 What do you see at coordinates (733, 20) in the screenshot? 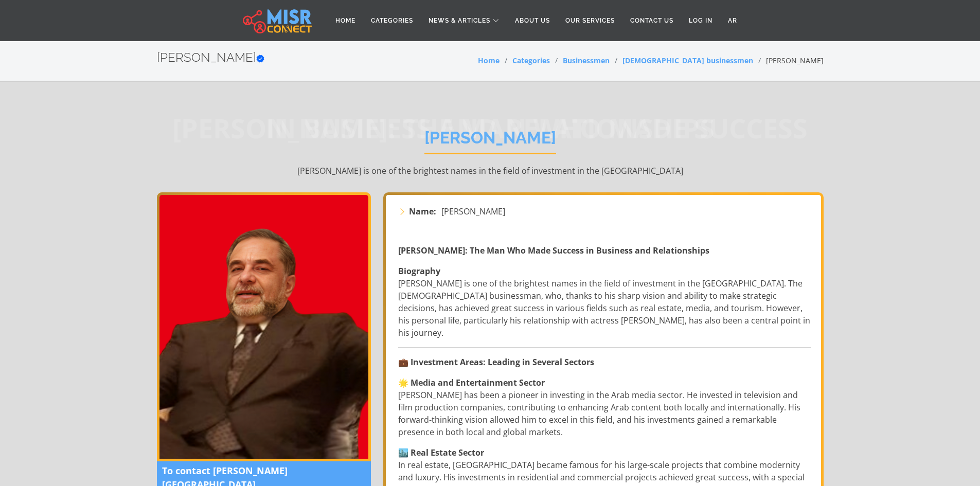
I see `a: AR` at bounding box center [733, 20].